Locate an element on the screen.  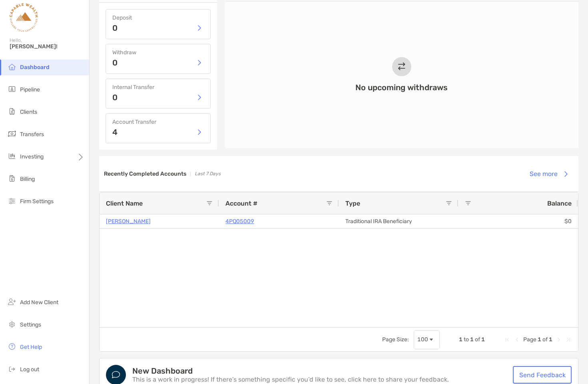
p: Last 7 Days is located at coordinates (208, 174).